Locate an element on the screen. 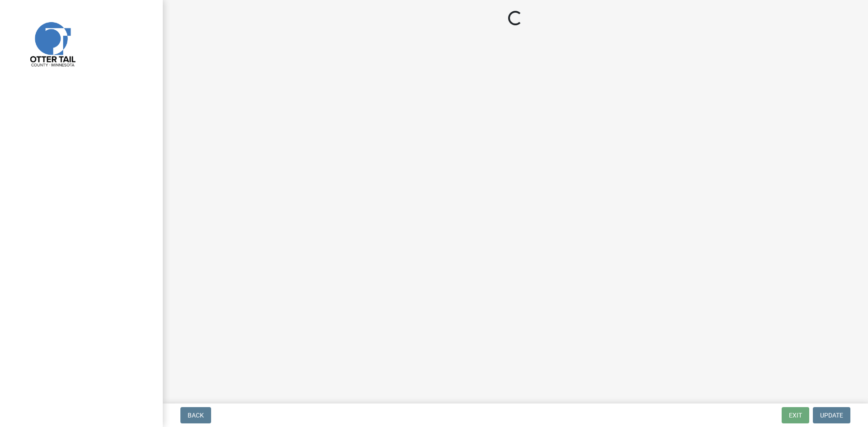  button: Back is located at coordinates (196, 415).